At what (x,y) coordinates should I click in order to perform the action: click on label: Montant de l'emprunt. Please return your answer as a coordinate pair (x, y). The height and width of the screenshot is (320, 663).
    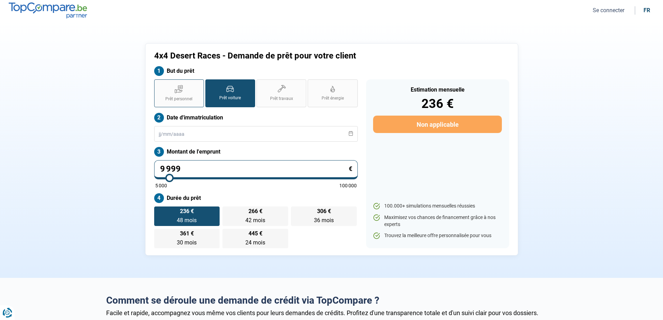
    Looking at the image, I should click on (256, 152).